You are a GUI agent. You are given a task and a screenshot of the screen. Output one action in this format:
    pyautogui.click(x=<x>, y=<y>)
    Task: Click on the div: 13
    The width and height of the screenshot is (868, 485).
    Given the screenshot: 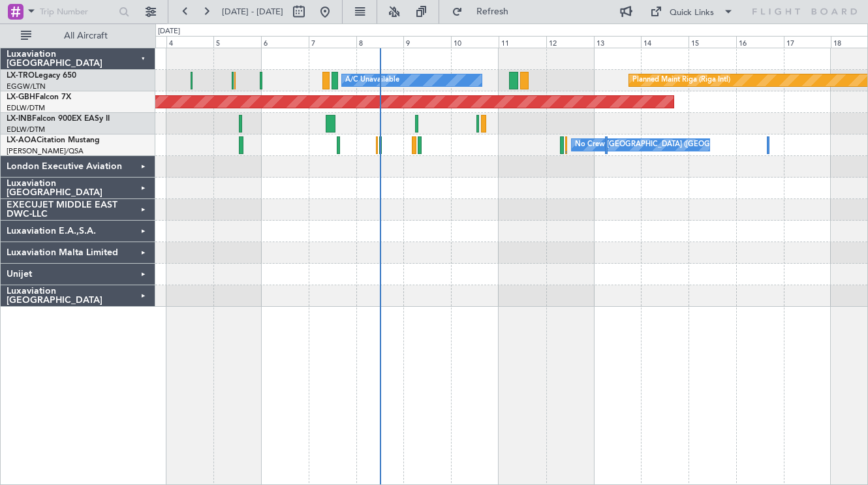 What is the action you would take?
    pyautogui.click(x=618, y=42)
    